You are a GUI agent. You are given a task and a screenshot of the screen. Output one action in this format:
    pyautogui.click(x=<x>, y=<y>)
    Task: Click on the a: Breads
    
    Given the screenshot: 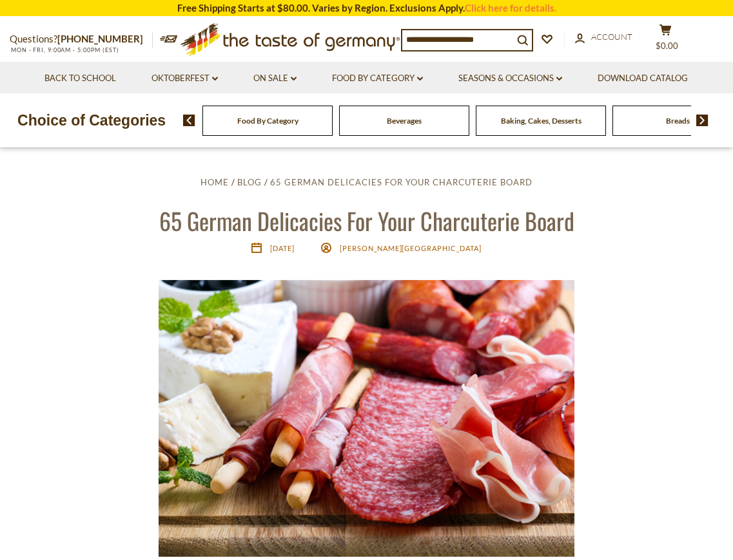 What is the action you would take?
    pyautogui.click(x=677, y=120)
    